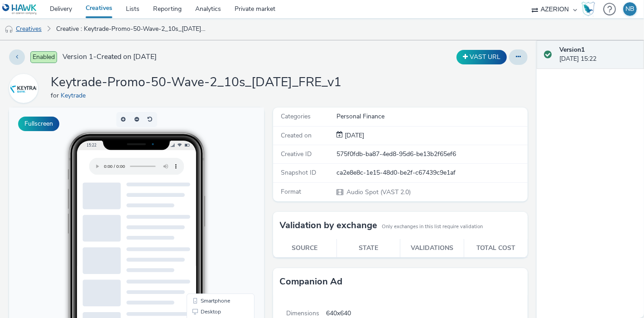  What do you see at coordinates (482, 57) in the screenshot?
I see `div: Duplicate the creative as a VAST URL` at bounding box center [482, 57].